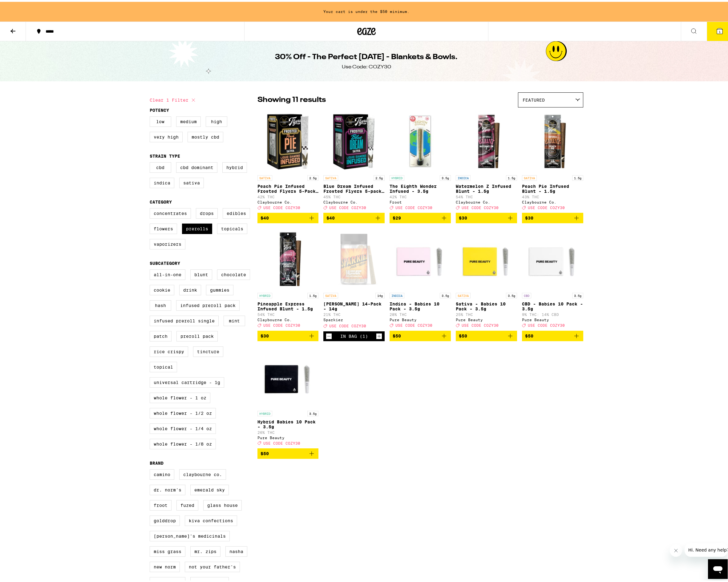  I want to click on label: Hash, so click(160, 303).